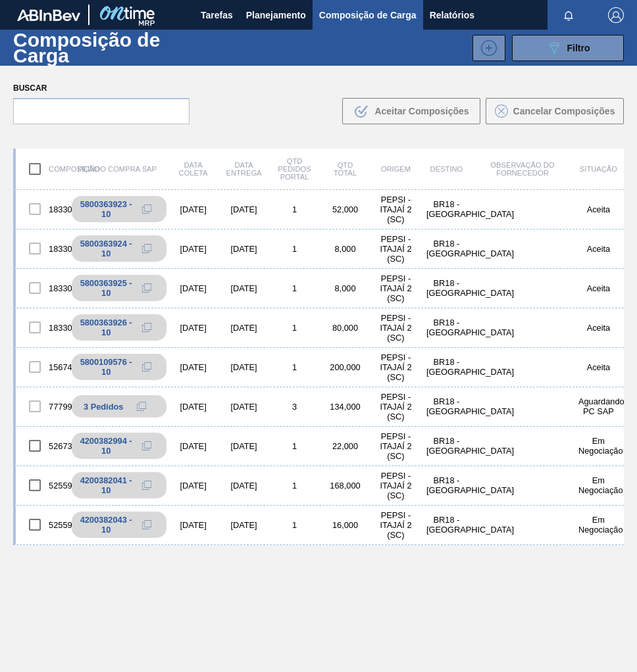  Describe the element at coordinates (41, 485) in the screenshot. I see `div: 525593` at that location.